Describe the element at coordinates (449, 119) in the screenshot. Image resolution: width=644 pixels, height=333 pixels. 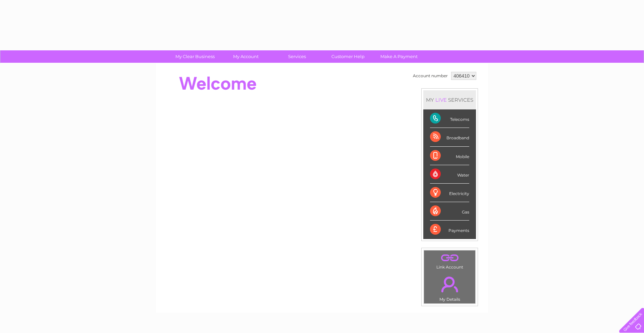
I see `div: Telecoms` at that location.